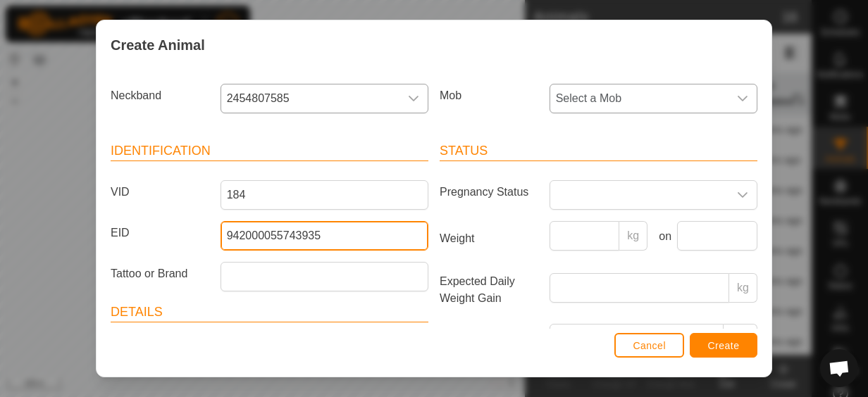 This screenshot has width=868, height=397. I want to click on span: Select a Mob, so click(639, 99).